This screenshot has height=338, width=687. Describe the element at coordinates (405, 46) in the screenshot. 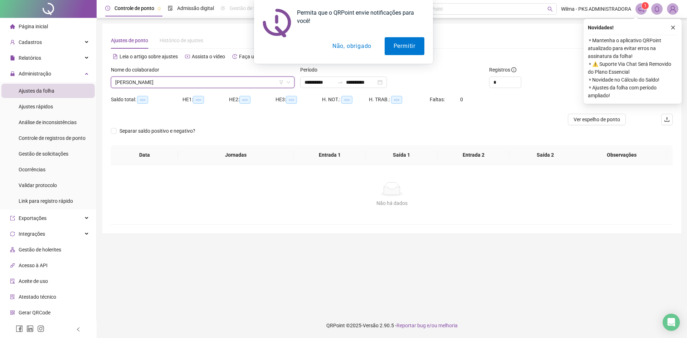

I see `button: Permitir` at that location.